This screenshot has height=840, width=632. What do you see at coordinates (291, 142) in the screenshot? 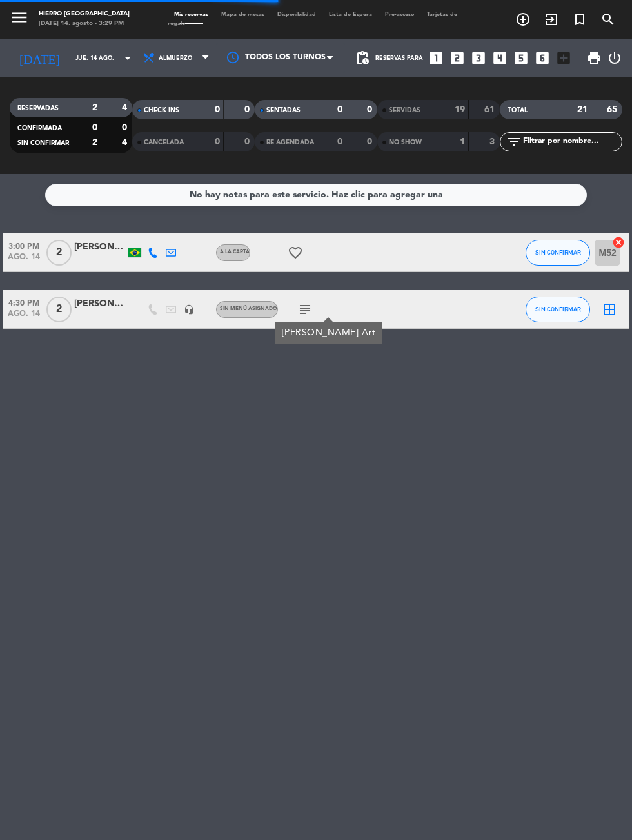
I see `span: RE AGENDADA` at bounding box center [291, 142].